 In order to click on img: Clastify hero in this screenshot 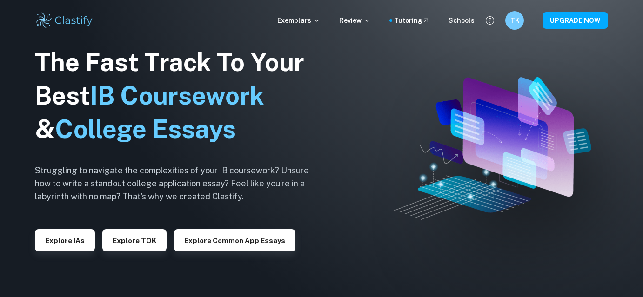, I will do `click(493, 148)`.